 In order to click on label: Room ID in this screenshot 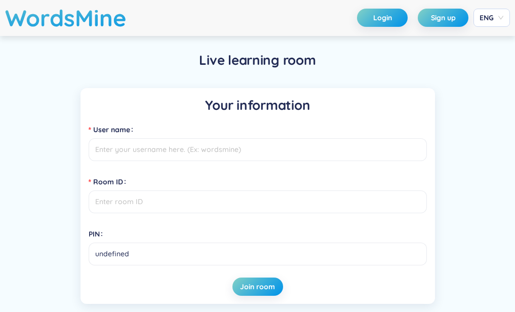, I will do `click(109, 182)`.